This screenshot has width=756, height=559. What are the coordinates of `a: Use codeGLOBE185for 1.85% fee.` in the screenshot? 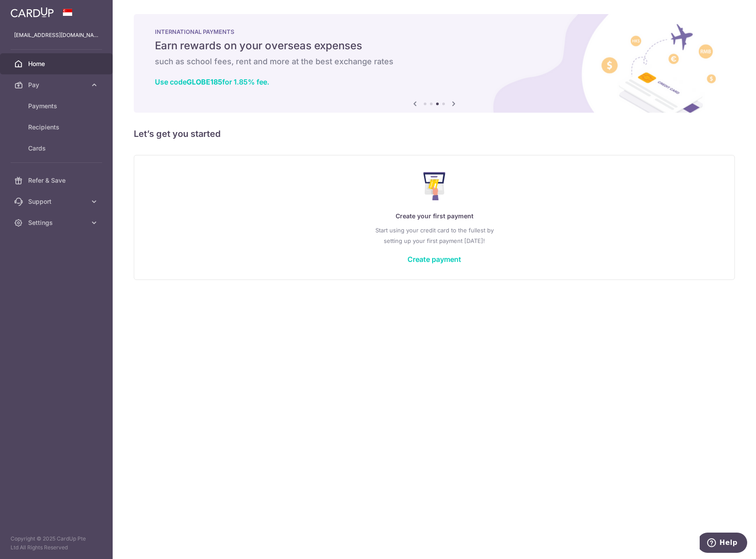 It's located at (212, 82).